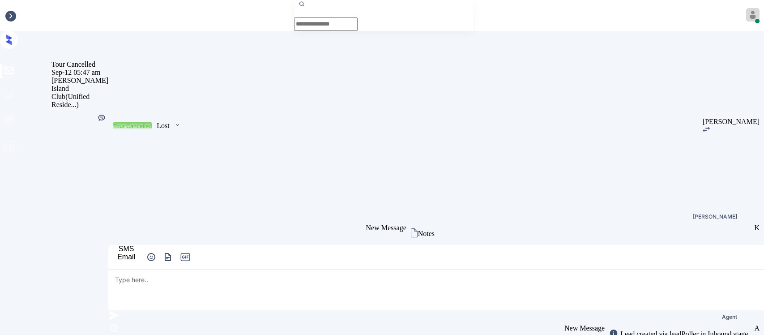 The image size is (764, 335). What do you see at coordinates (126, 257) in the screenshot?
I see `div: Email` at bounding box center [126, 257].